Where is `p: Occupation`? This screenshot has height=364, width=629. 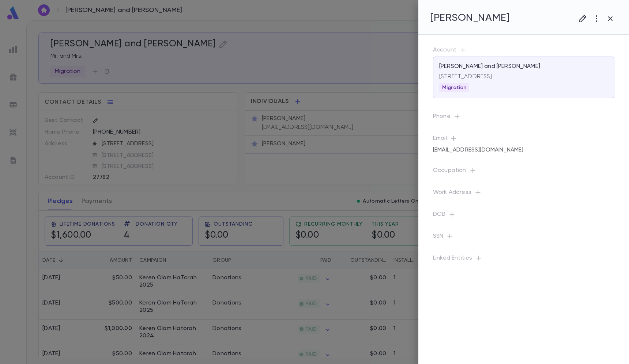 p: Occupation is located at coordinates (523, 172).